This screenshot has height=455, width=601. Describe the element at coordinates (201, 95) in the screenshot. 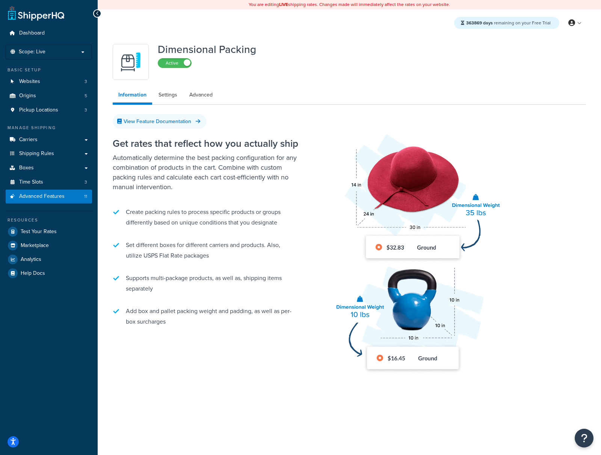

I see `a: Advanced` at that location.